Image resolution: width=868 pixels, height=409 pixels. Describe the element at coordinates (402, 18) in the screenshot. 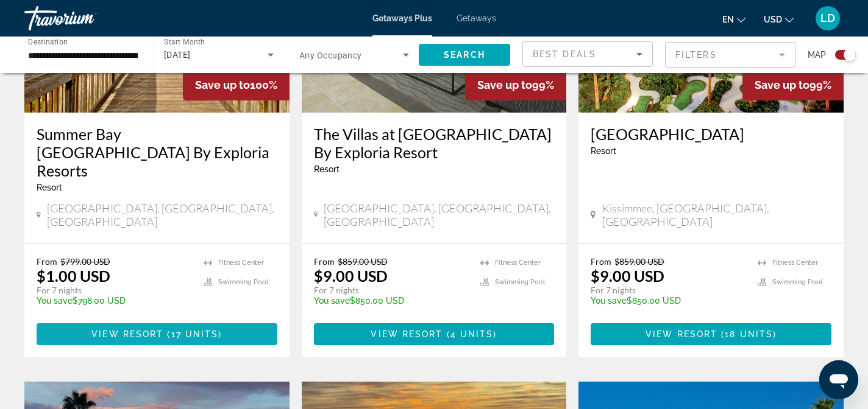

I see `a: Getaways Plus` at that location.